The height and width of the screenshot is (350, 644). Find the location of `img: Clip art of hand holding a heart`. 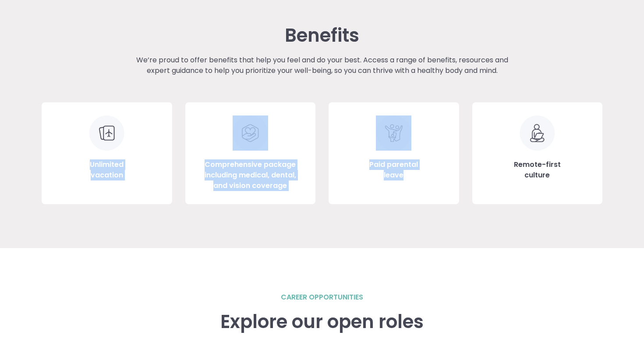

img: Clip art of hand holding a heart is located at coordinates (250, 133).